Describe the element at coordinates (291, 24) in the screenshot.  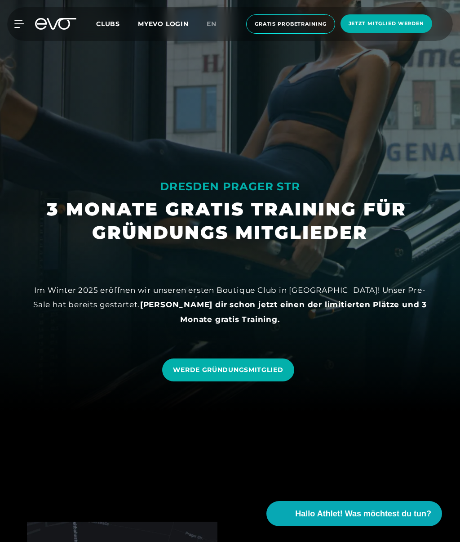
I see `span: Gratis Probetraining` at that location.